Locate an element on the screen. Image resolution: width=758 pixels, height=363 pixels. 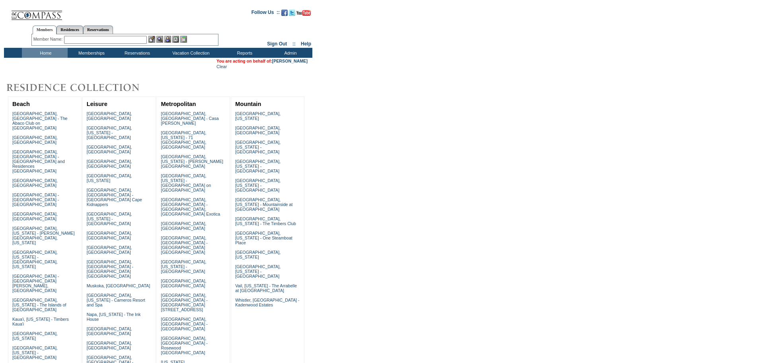
a: Clear is located at coordinates (222, 66).